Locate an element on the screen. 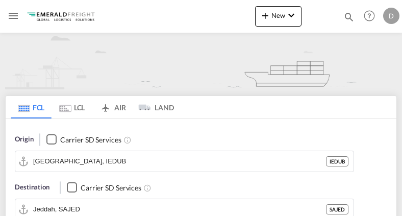 The image size is (402, 216). md-pagination-wrapper: Use the left and right arrow keys to navigate between tabs is located at coordinates (92, 107).